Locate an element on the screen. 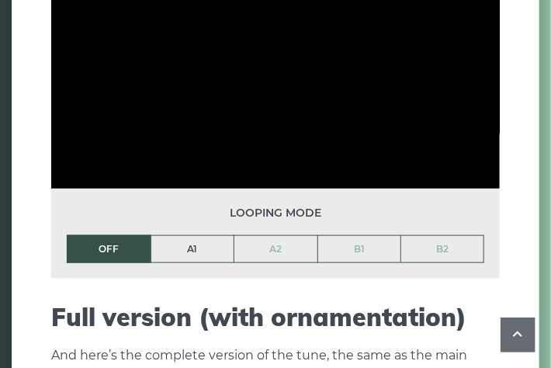 This screenshot has height=368, width=551. a: B2 is located at coordinates (442, 249).